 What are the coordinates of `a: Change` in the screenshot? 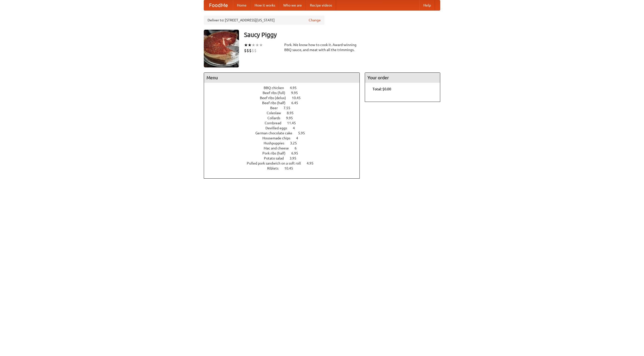 It's located at (314, 20).